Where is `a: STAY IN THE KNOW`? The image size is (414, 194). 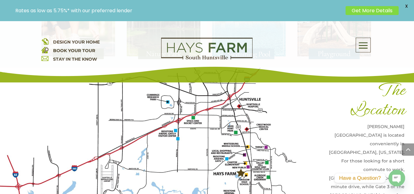
a: STAY IN THE KNOW is located at coordinates (75, 59).